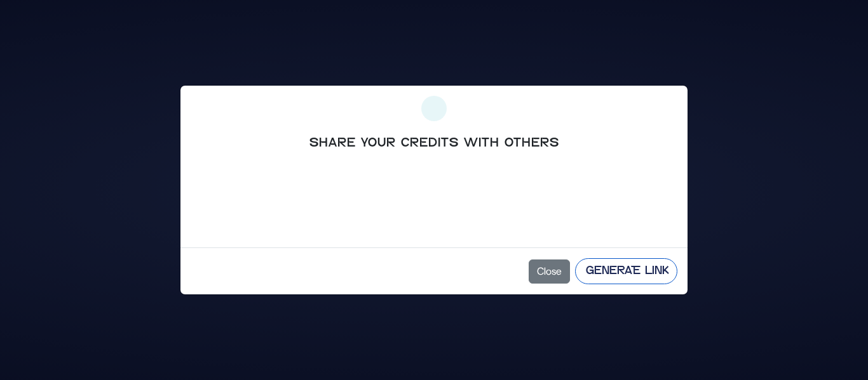  I want to click on div: 2 credits, so click(434, 214).